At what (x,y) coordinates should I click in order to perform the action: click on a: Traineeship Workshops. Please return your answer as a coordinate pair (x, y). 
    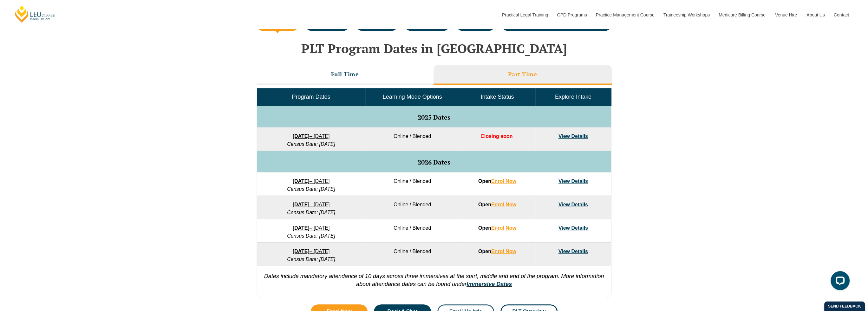
    Looking at the image, I should click on (686, 15).